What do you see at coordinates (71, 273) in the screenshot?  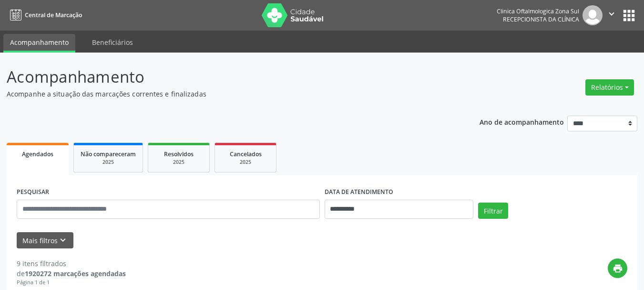 I see `div: de` at bounding box center [71, 273].